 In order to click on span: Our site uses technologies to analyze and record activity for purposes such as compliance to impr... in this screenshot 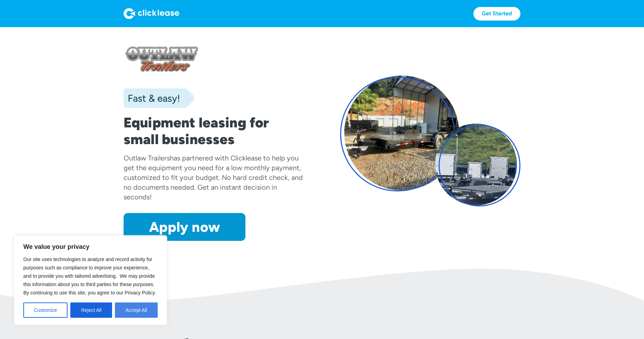, I will do `click(89, 276)`.